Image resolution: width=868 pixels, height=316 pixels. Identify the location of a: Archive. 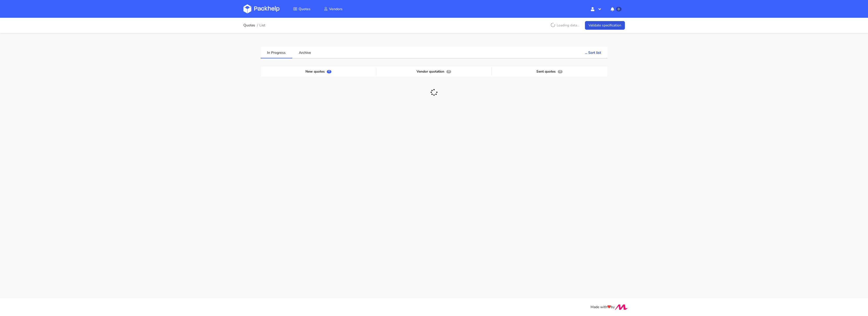
(305, 52).